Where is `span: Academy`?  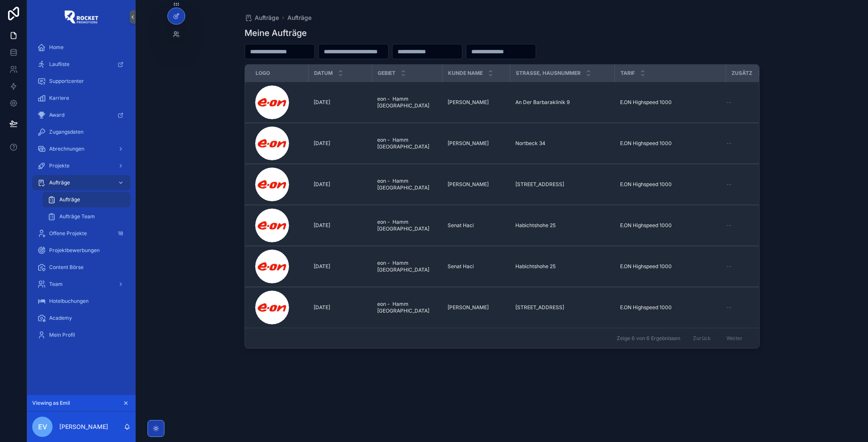 span: Academy is located at coordinates (60, 318).